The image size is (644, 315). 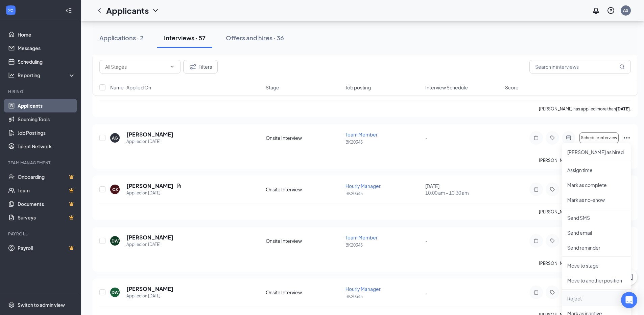 I want to click on span: Schedule interview, so click(x=599, y=138).